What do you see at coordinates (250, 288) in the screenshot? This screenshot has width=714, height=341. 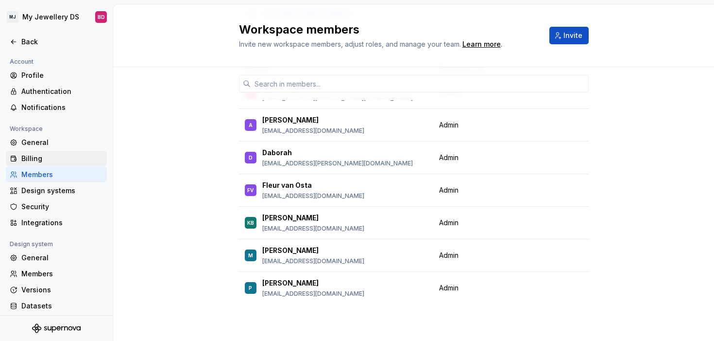 I see `div: P` at bounding box center [250, 288].